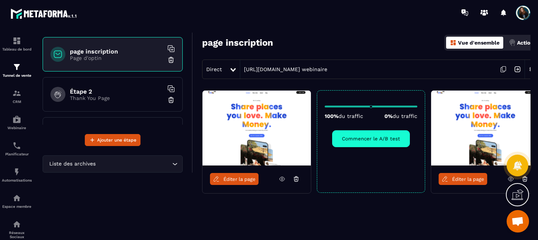  I want to click on span: Ajouter une étape, so click(117, 140).